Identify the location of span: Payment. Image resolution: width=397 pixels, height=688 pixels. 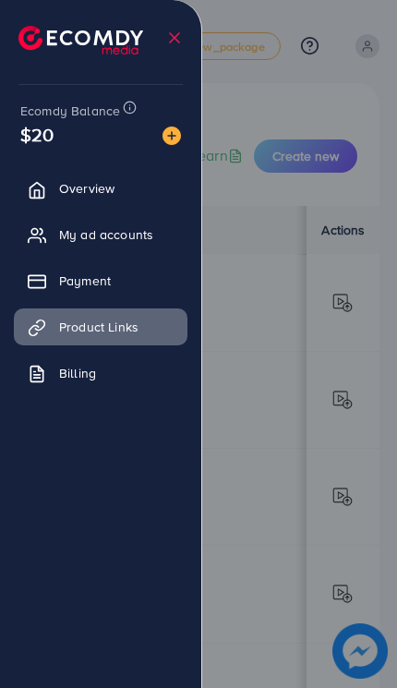
(85, 281).